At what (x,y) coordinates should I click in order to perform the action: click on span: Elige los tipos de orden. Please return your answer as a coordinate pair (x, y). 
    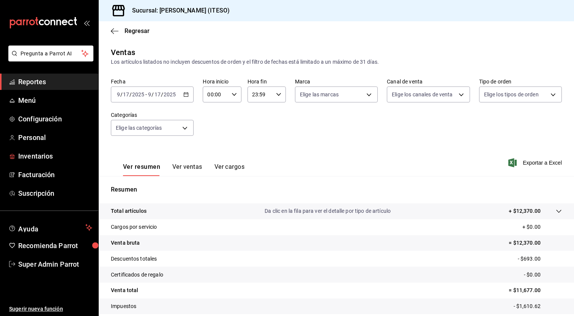
    Looking at the image, I should click on (511, 95).